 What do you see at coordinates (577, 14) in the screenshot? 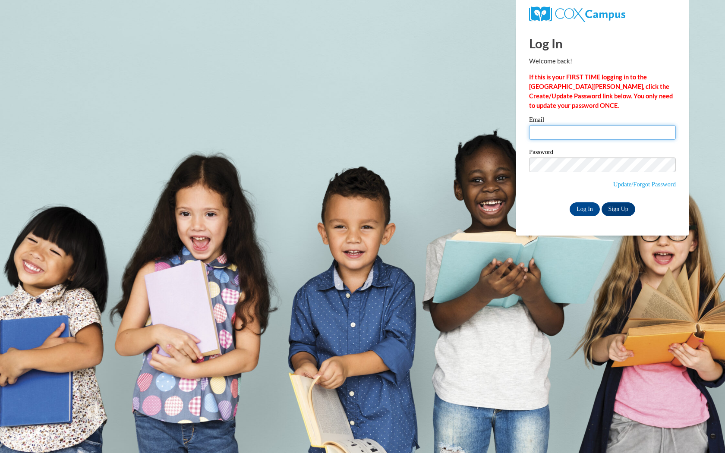
I see `img: COX Campus` at bounding box center [577, 14].